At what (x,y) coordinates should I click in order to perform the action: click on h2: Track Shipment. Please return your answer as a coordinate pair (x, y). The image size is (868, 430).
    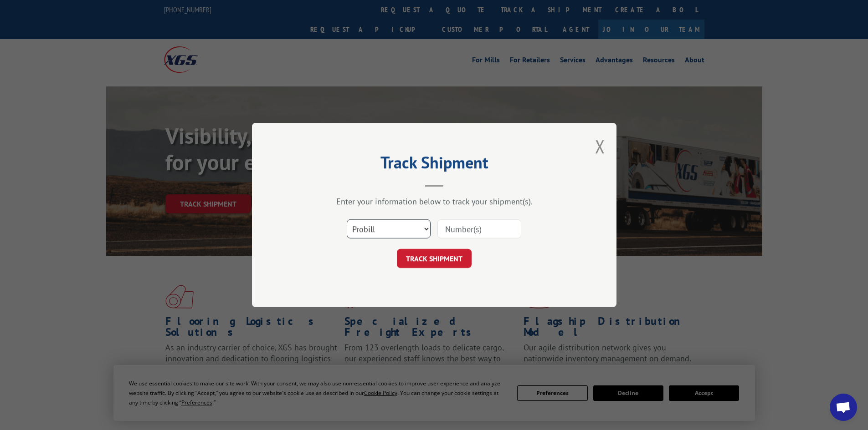
    Looking at the image, I should click on (434, 164).